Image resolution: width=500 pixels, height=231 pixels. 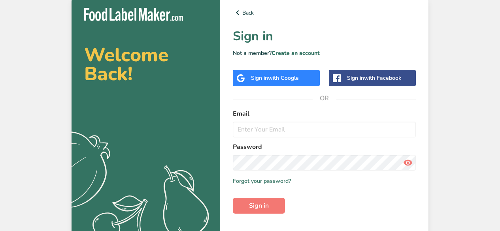 What do you see at coordinates (324, 36) in the screenshot?
I see `h1: Sign in` at bounding box center [324, 36].